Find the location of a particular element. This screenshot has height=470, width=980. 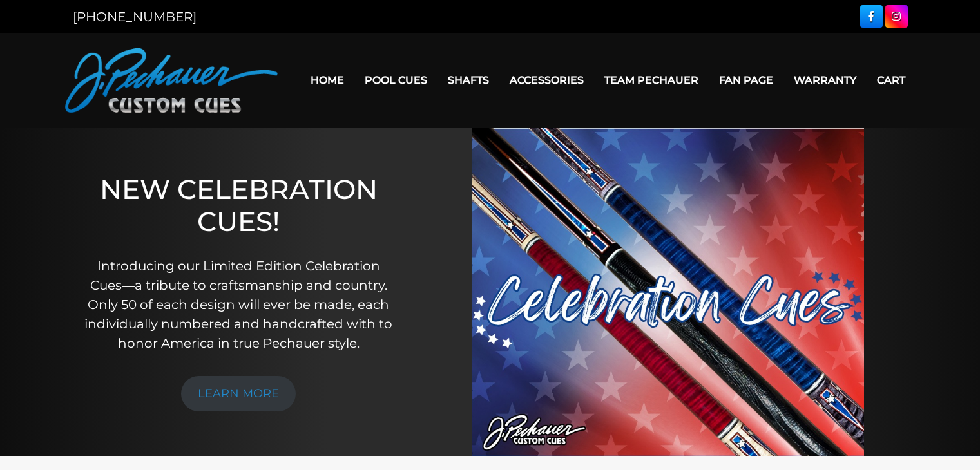

a: Warranty is located at coordinates (824, 80).